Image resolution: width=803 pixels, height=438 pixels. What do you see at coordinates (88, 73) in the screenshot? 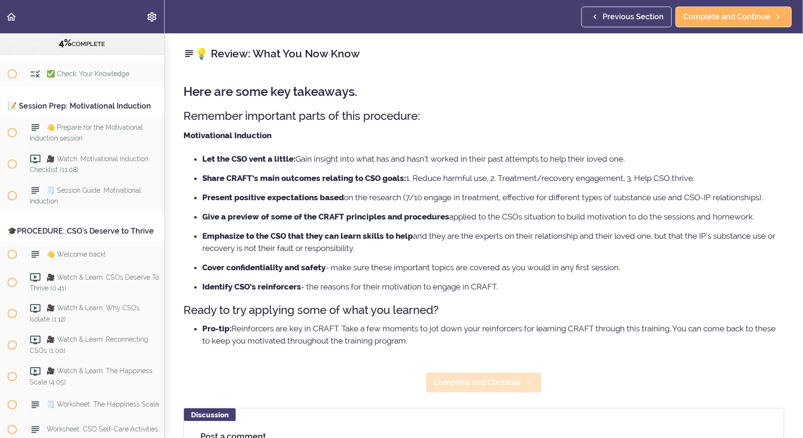
I see `span: ✅ Check: Your Knowledge` at bounding box center [88, 73].